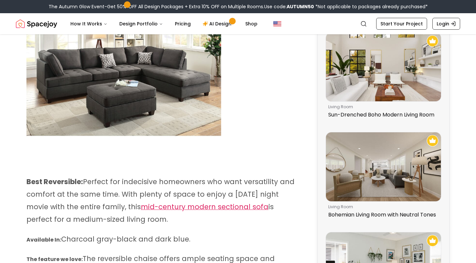 The width and height of the screenshot is (476, 263). Describe the element at coordinates (141, 24) in the screenshot. I see `button: Design Portfolio` at that location.